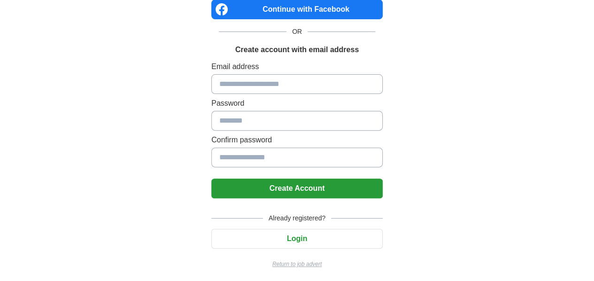 The height and width of the screenshot is (281, 594). I want to click on a: Return to job advert, so click(297, 264).